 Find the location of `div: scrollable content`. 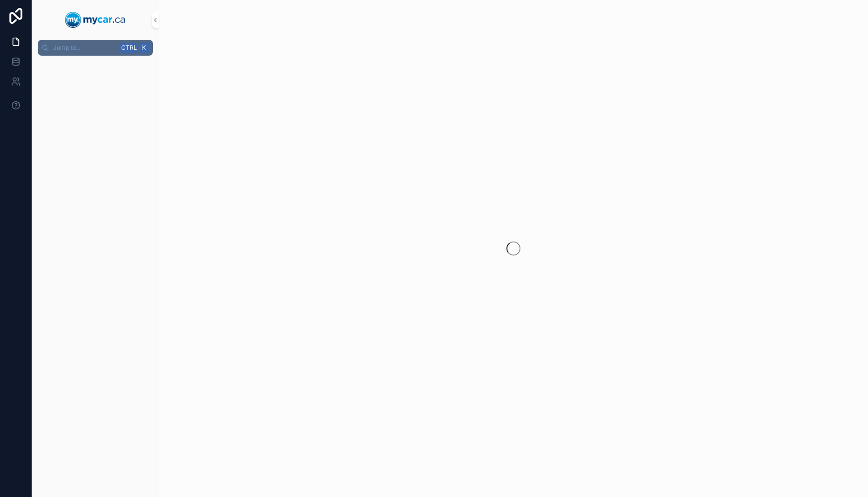

div: scrollable content is located at coordinates (95, 65).